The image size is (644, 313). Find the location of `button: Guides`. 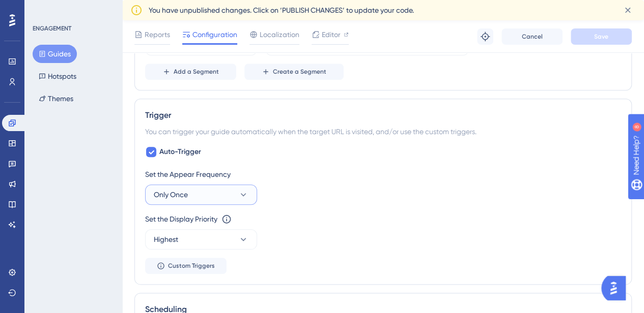

button: Guides is located at coordinates (54, 54).